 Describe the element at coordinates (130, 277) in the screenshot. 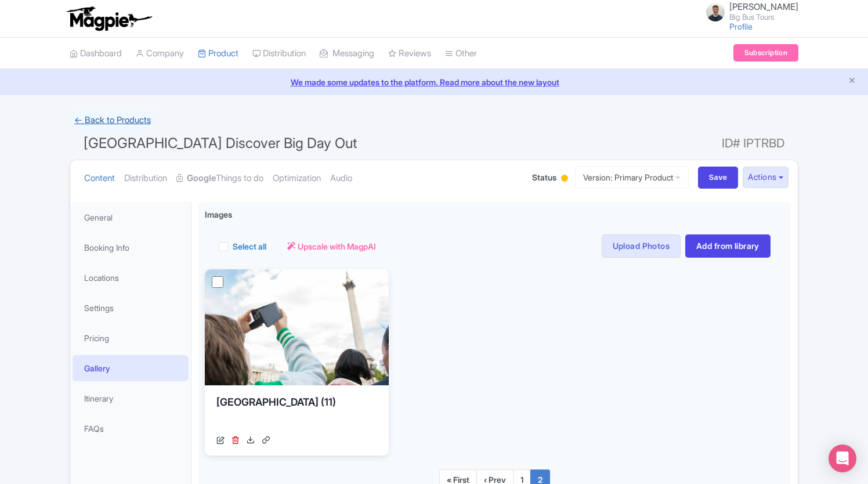

I see `a: Locations` at that location.